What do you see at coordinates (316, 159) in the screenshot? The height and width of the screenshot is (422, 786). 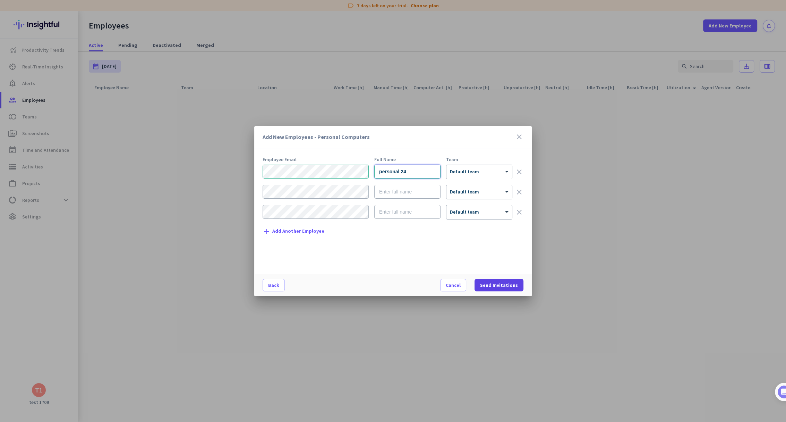 I see `div: Employee Email` at bounding box center [316, 159].